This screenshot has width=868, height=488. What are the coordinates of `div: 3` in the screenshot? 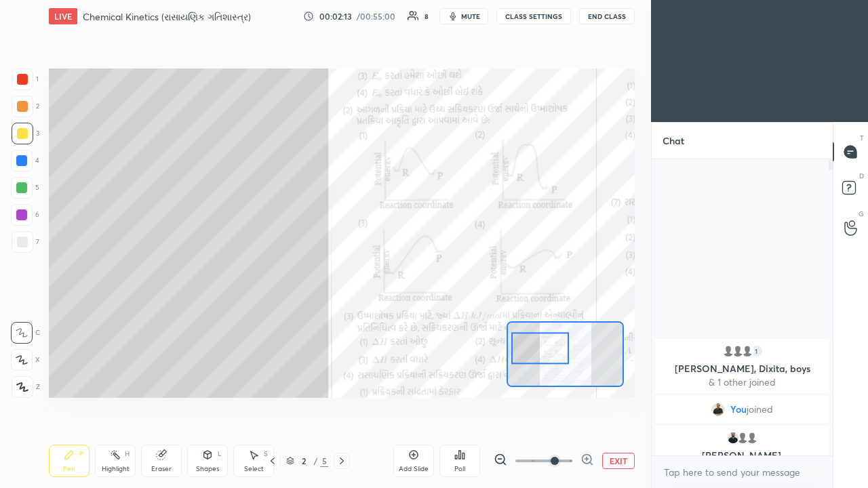 It's located at (25, 134).